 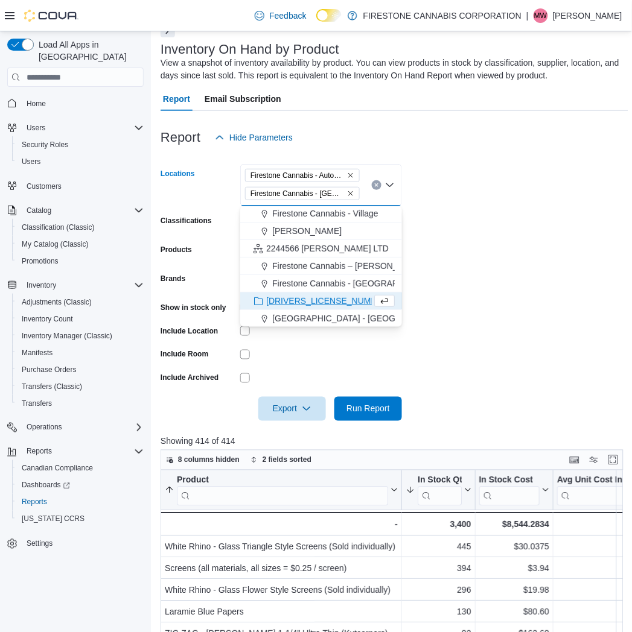 I want to click on label: Products, so click(x=176, y=250).